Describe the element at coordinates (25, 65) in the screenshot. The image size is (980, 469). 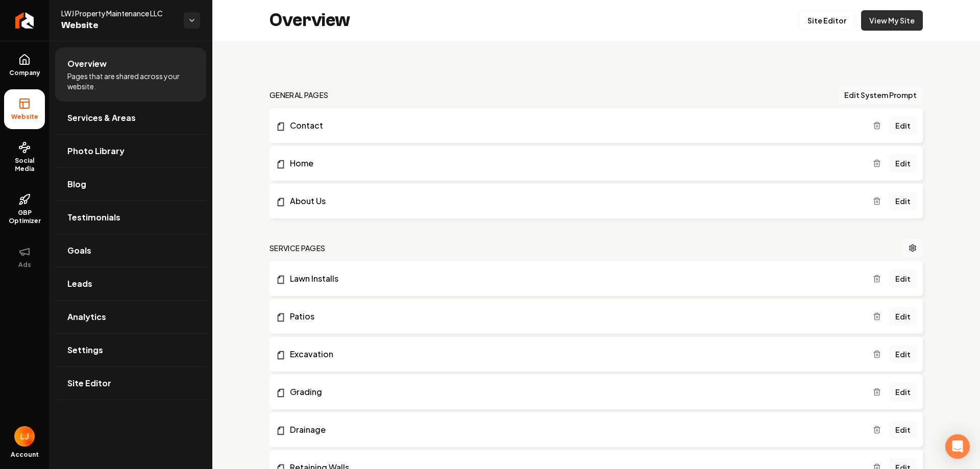
I see `a: Company` at that location.